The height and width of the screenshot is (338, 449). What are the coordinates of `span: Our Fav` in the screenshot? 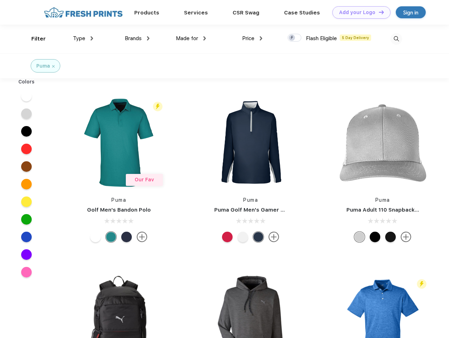 It's located at (144, 180).